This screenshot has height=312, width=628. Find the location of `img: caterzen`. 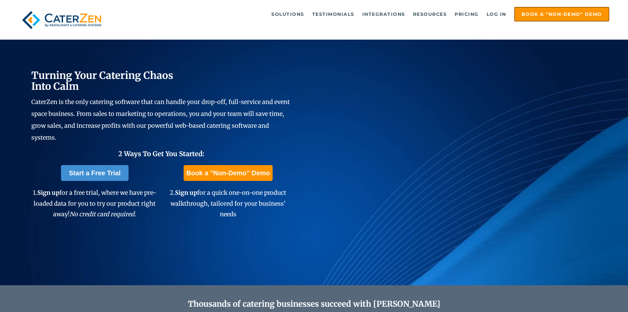

img: caterzen is located at coordinates (62, 20).